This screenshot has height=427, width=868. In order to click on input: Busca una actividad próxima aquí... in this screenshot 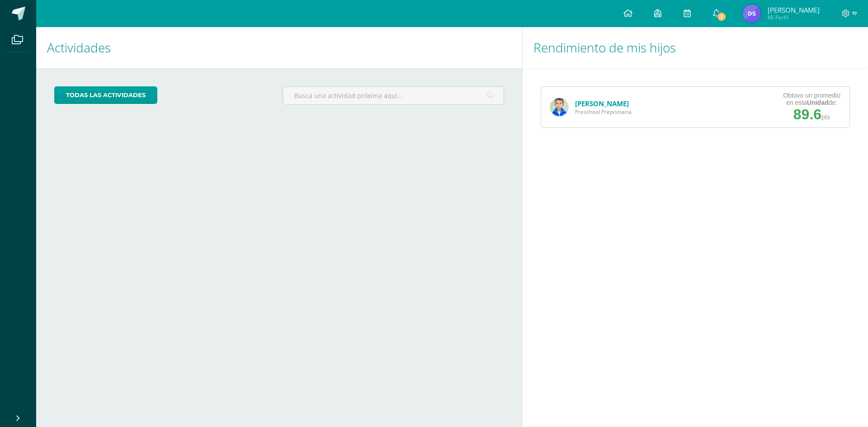, I will do `click(393, 95)`.